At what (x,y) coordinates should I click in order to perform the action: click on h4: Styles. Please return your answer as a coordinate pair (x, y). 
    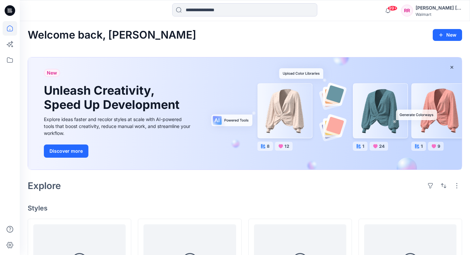
    Looking at the image, I should click on (245, 208).